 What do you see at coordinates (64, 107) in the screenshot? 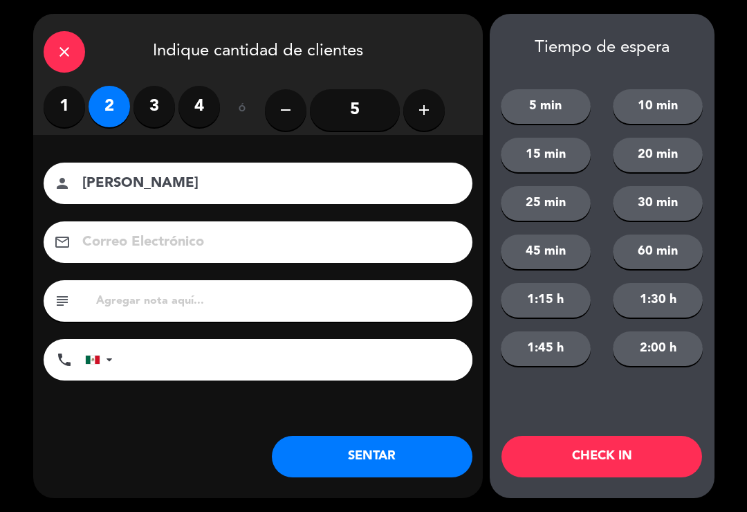
I see `label: 1` at bounding box center [64, 107].